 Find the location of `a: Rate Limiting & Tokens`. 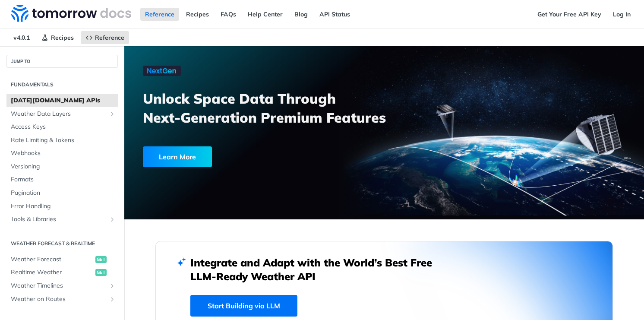

a: Rate Limiting & Tokens is located at coordinates (62, 141).